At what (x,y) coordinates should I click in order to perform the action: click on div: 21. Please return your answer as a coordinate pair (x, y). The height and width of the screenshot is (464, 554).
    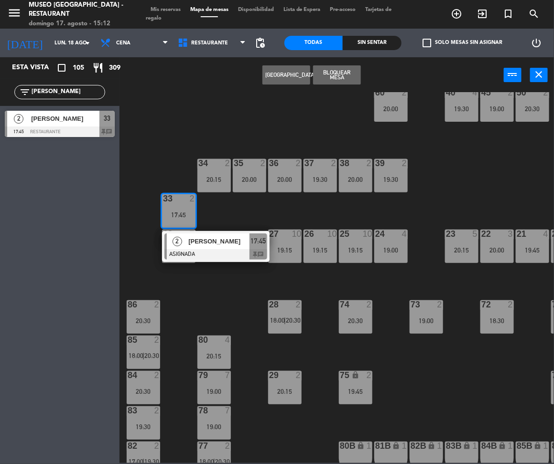
    Looking at the image, I should click on (516, 234).